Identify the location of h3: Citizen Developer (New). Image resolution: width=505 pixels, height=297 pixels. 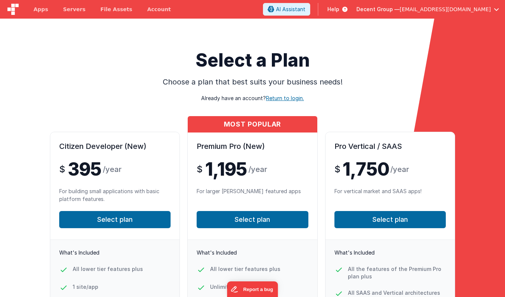
(115, 146).